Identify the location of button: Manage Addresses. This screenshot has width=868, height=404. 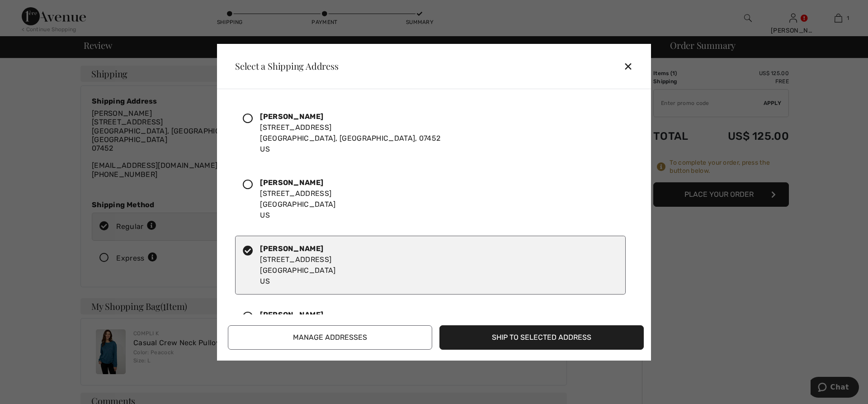
(330, 337).